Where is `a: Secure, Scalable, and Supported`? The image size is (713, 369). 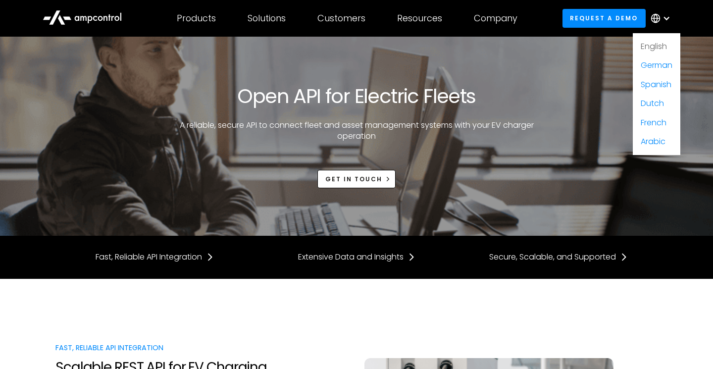 a: Secure, Scalable, and Supported is located at coordinates (558, 257).